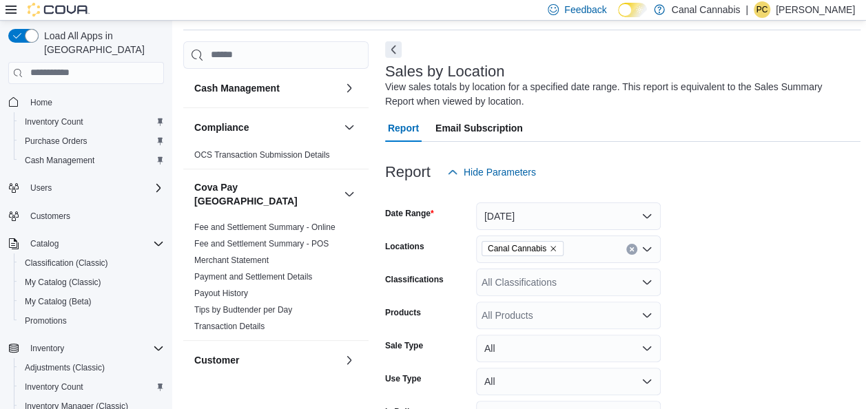  I want to click on span: Classification (Classic), so click(92, 263).